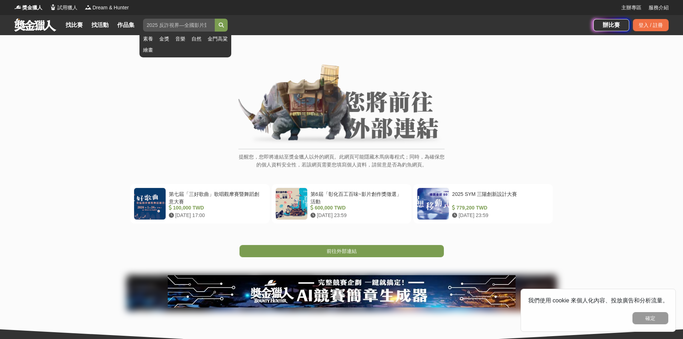 Image resolution: width=683 pixels, height=339 pixels. What do you see at coordinates (110, 8) in the screenshot?
I see `span: Dream & Hunter` at bounding box center [110, 8].